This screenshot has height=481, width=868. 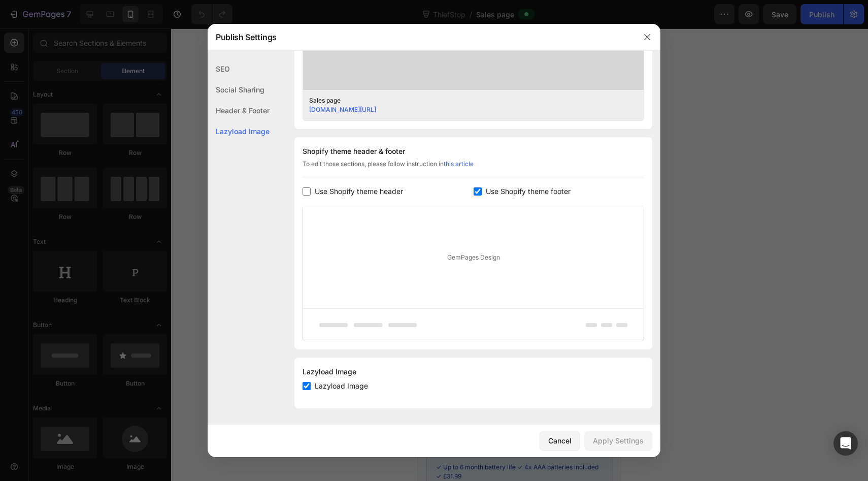 I want to click on p: UK Patent, so click(x=46, y=247).